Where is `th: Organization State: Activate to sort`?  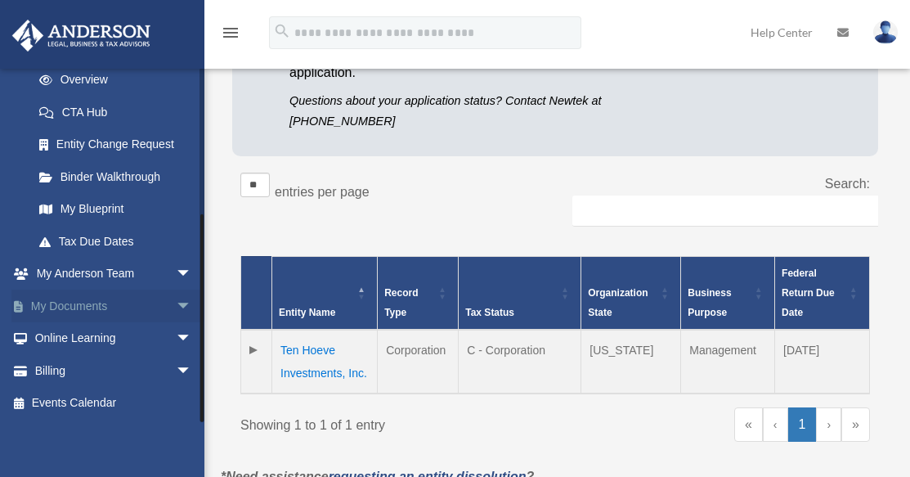
th: Organization State: Activate to sort is located at coordinates (631, 293).